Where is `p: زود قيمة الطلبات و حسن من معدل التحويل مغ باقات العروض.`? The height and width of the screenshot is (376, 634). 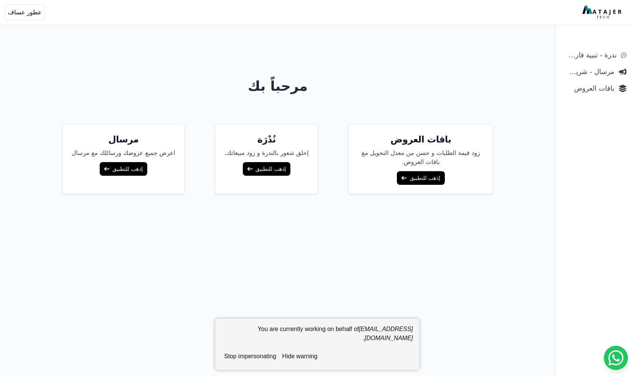 p: زود قيمة الطلبات و حسن من معدل التحويل مغ باقات العروض. is located at coordinates (420, 157).